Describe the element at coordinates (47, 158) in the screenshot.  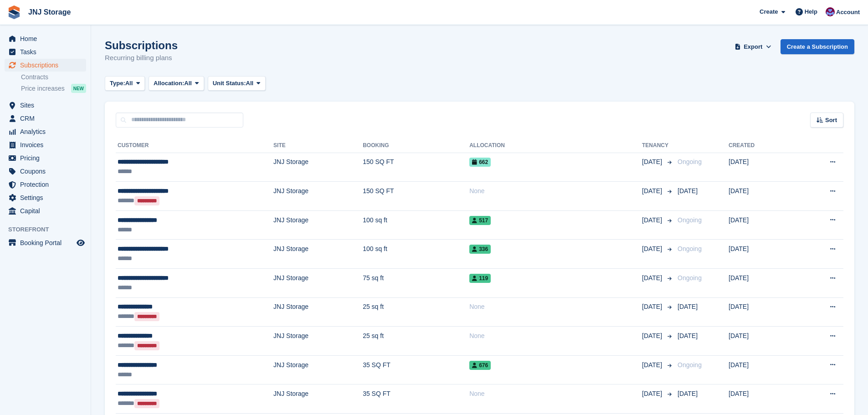
I see `span: Pricing` at that location.